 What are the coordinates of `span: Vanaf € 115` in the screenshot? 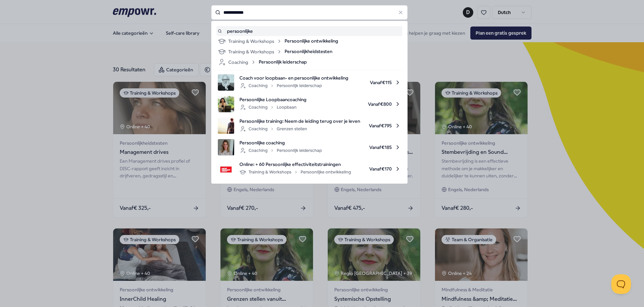 It's located at (377, 82).